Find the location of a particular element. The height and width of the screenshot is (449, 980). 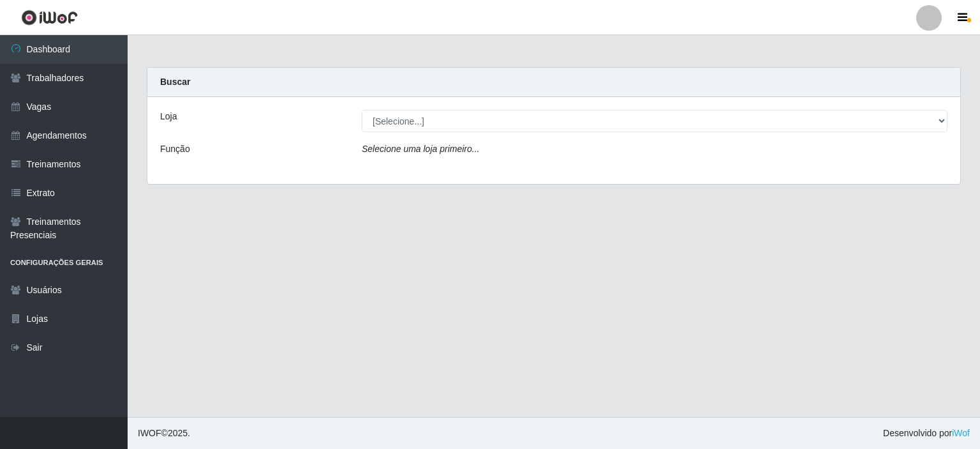

i: Selecione uma loja primeiro... is located at coordinates (421, 149).